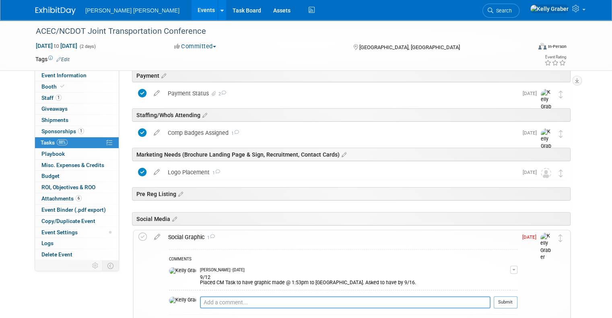 The height and width of the screenshot is (318, 612). Describe the element at coordinates (501, 10) in the screenshot. I see `a: Search` at that location.